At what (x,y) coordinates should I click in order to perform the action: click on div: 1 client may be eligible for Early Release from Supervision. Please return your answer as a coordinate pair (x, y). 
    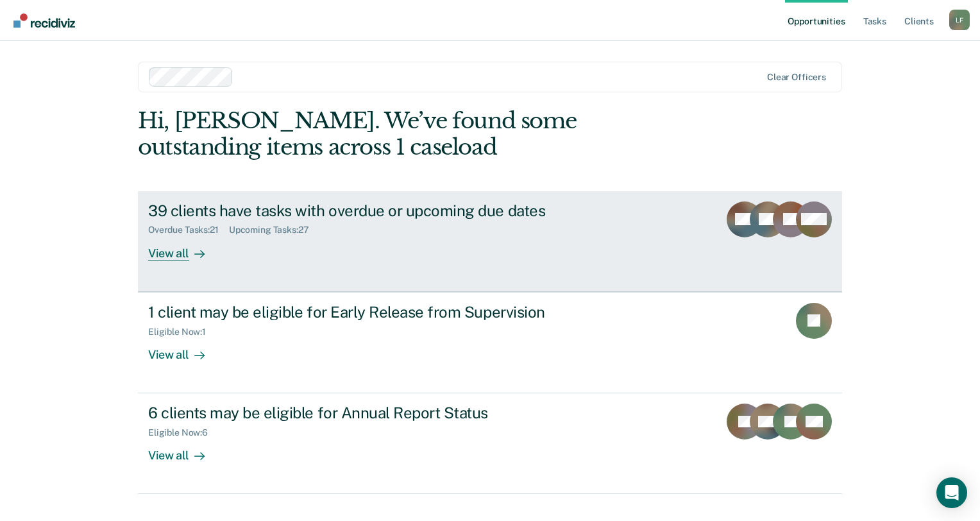
    Looking at the image, I should click on (373, 311).